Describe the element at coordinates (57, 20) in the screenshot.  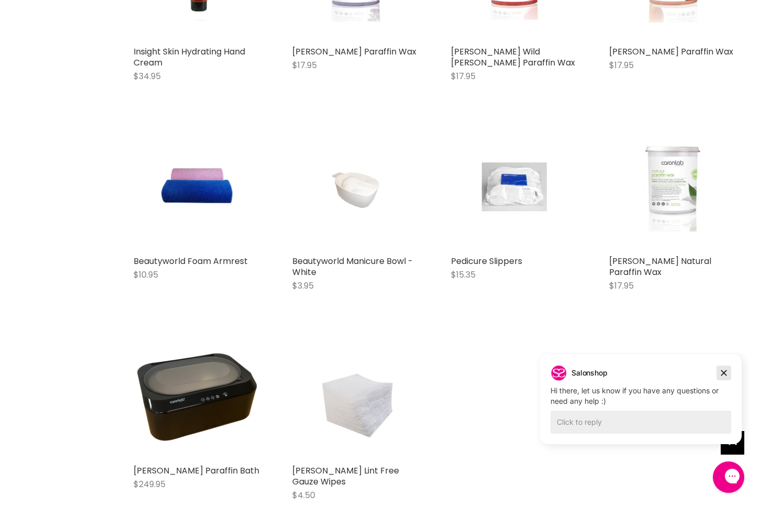
I see `h3: Salonshop` at that location.